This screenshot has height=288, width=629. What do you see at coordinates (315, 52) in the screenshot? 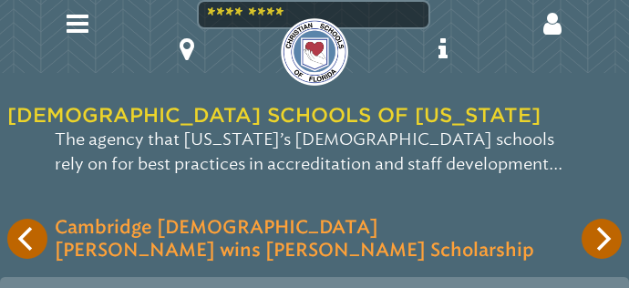
I see `img: csf-logo-web-colors.png` at bounding box center [315, 52].